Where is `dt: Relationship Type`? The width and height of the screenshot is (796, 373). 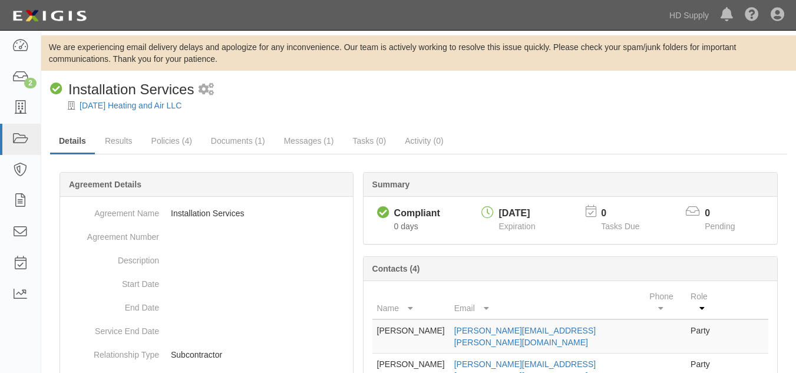 dt: Relationship Type is located at coordinates (112, 352).